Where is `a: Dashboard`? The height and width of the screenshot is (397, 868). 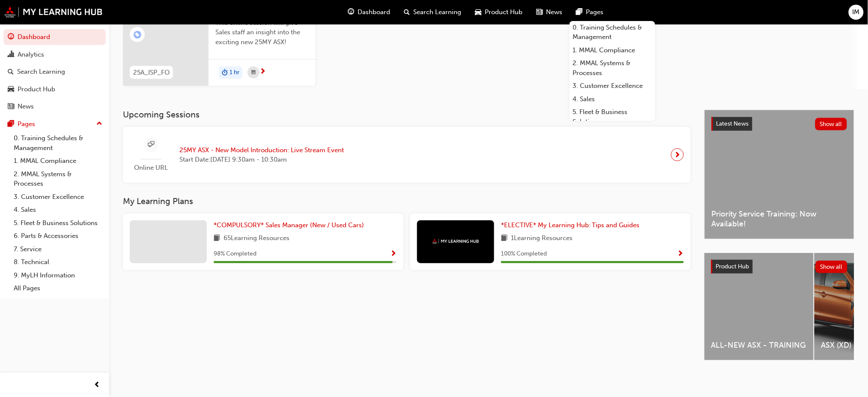 a: Dashboard is located at coordinates (54, 37).